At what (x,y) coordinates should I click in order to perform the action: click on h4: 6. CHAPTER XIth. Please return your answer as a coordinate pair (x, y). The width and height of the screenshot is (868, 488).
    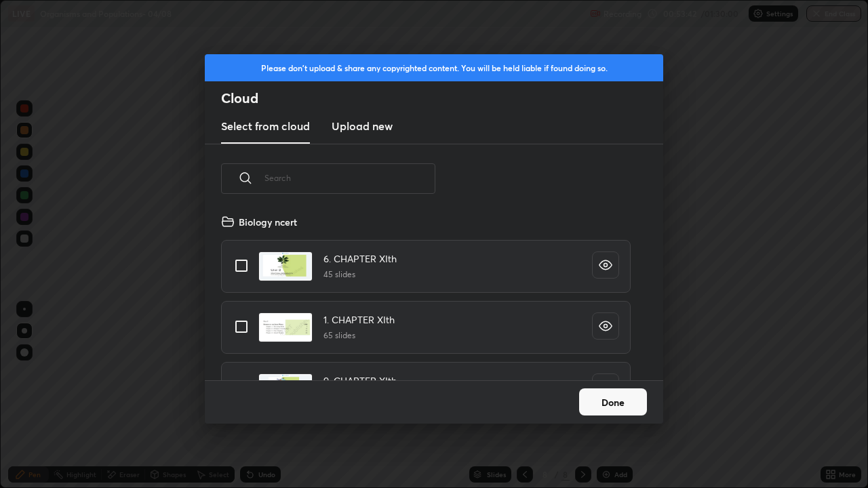
    Looking at the image, I should click on (360, 258).